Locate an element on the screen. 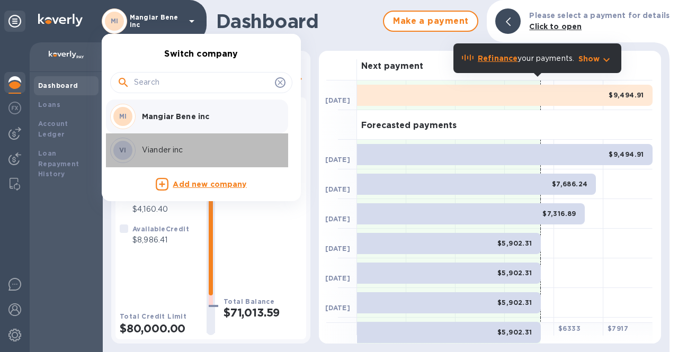  input: Search is located at coordinates (202, 83).